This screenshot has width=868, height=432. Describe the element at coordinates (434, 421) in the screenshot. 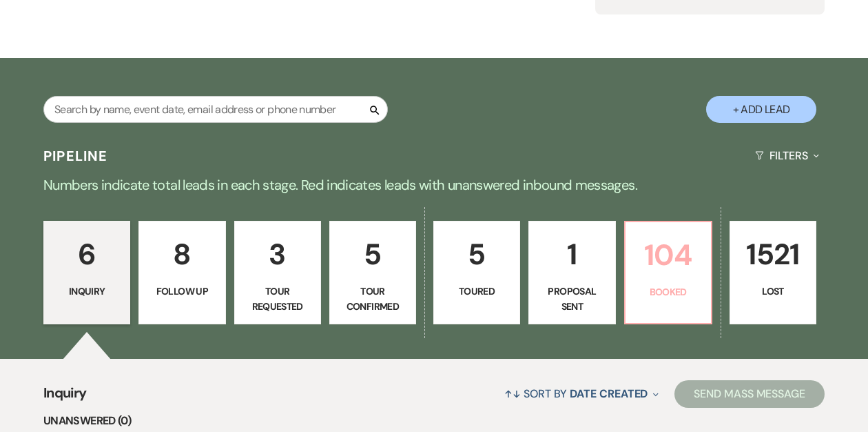

I see `li: Unanswered (0)` at that location.